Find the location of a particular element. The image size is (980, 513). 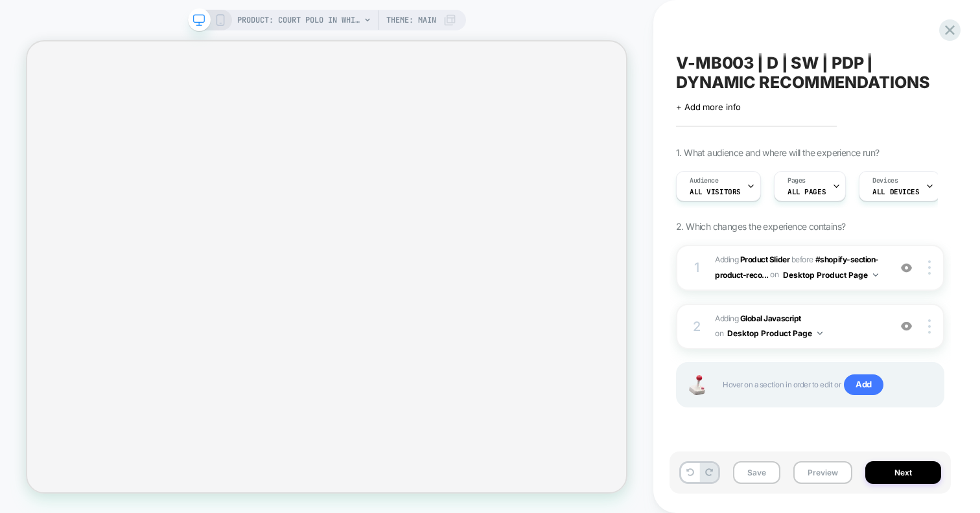

span: 2. Which changes the experience contains? is located at coordinates (761, 226).